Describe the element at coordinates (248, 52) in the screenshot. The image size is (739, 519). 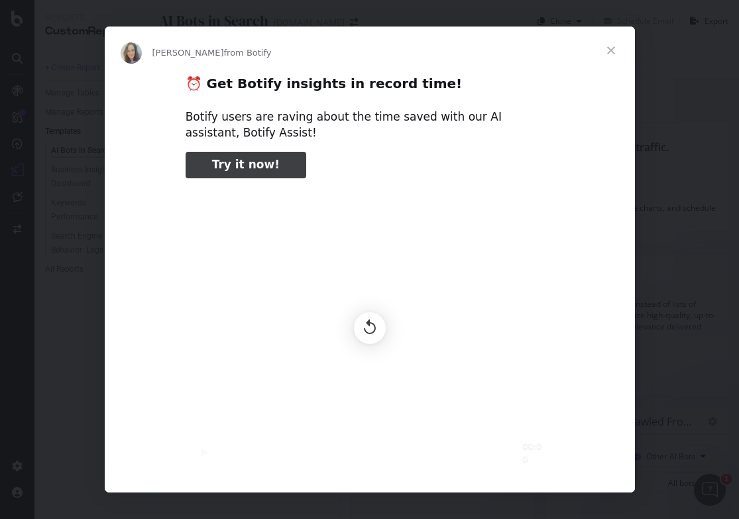
I see `span: from Botify` at that location.